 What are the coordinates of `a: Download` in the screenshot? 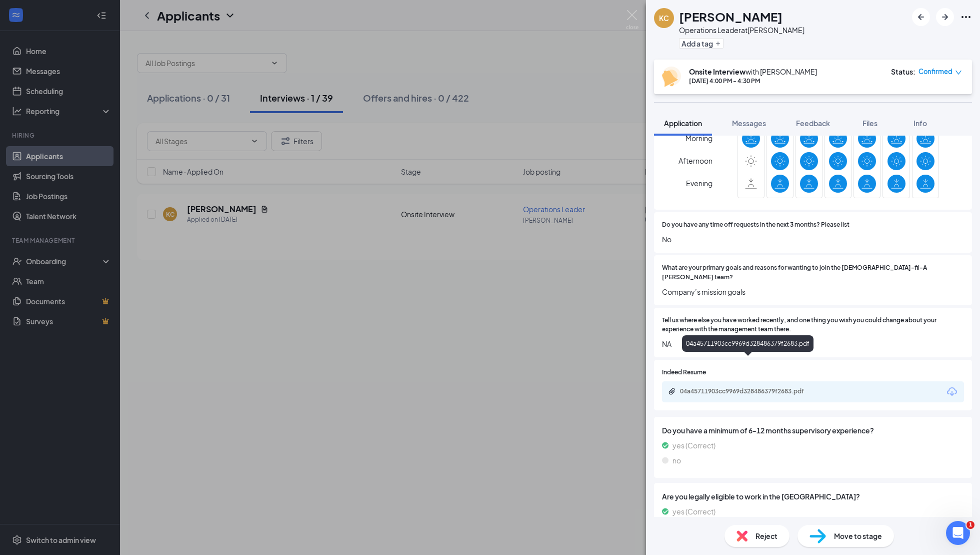 It's located at (952, 392).